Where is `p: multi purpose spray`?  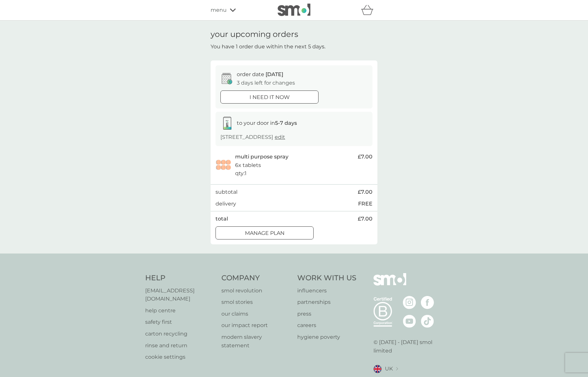 p: multi purpose spray is located at coordinates (261, 157).